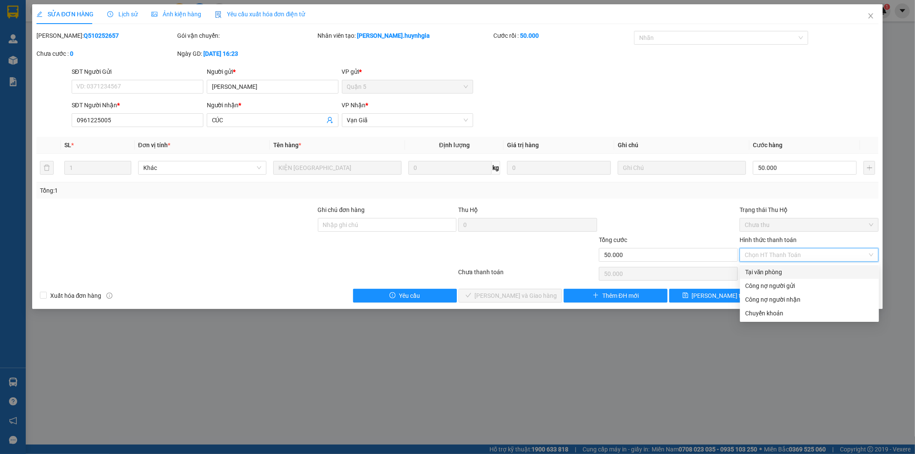  Describe the element at coordinates (409, 296) in the screenshot. I see `span: Yêu cầu` at that location.